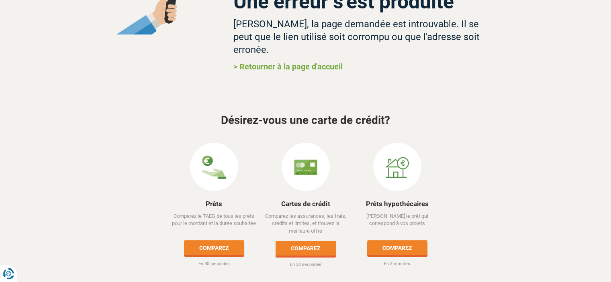  Describe the element at coordinates (306, 204) in the screenshot. I see `a: Cartes de crédit` at that location.